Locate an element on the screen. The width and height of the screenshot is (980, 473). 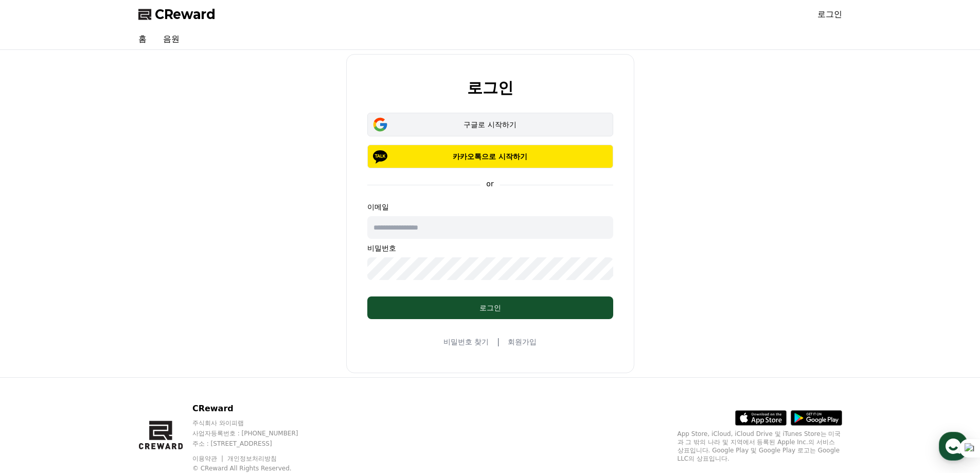
a: 로그인 is located at coordinates (830, 15).